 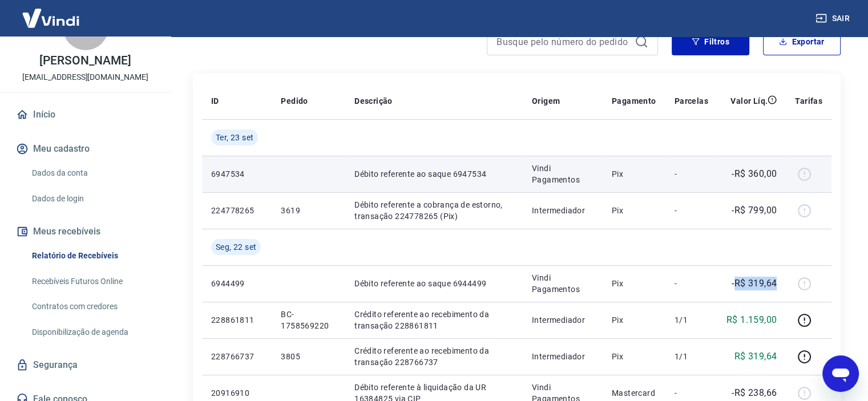 What do you see at coordinates (237, 211) in the screenshot?
I see `p: 224778265` at bounding box center [237, 211].